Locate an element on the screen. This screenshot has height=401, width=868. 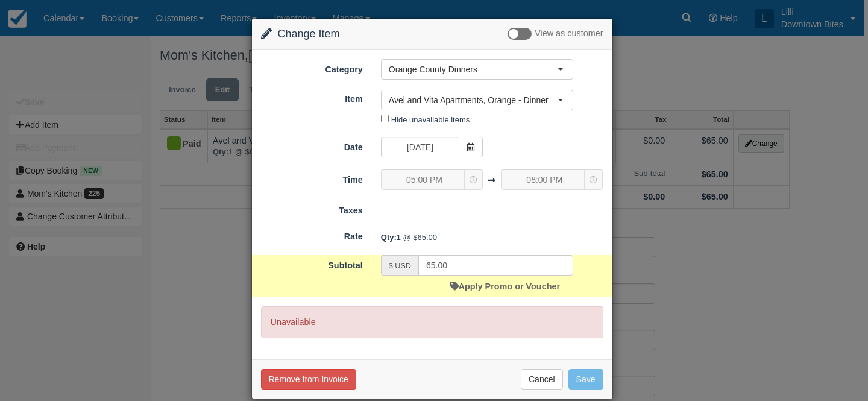
span: Change Item is located at coordinates (309, 34).